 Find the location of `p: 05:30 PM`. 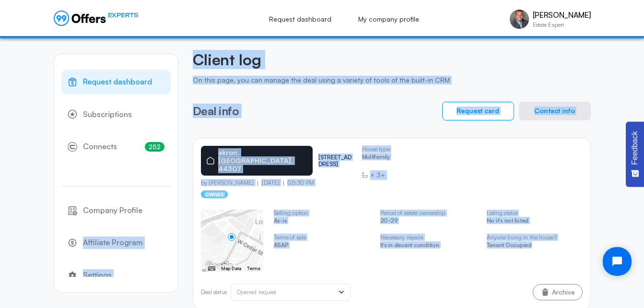

p: 05:30 PM is located at coordinates (298, 183).